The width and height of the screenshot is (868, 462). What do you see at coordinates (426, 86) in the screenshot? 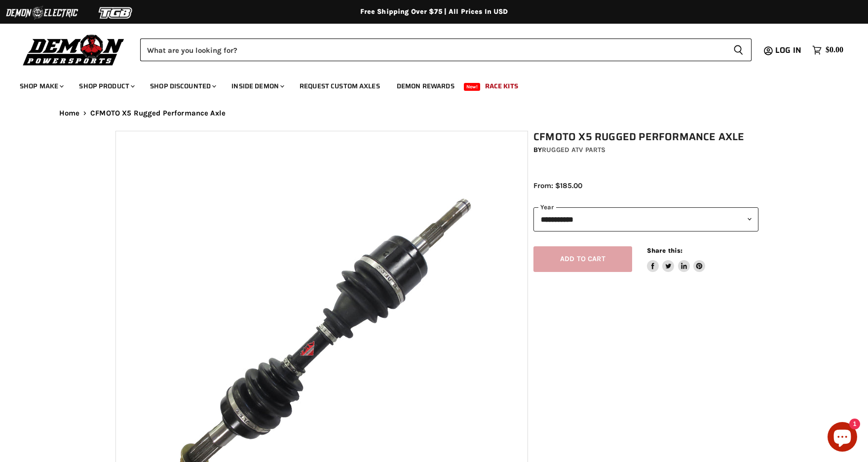
I see `a: Demon Rewards` at bounding box center [426, 86].